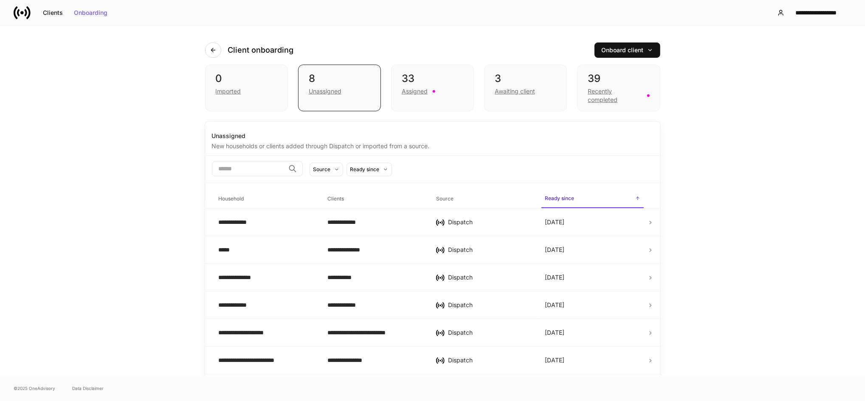 The image size is (865, 401). I want to click on div: Onboarding, so click(90, 13).